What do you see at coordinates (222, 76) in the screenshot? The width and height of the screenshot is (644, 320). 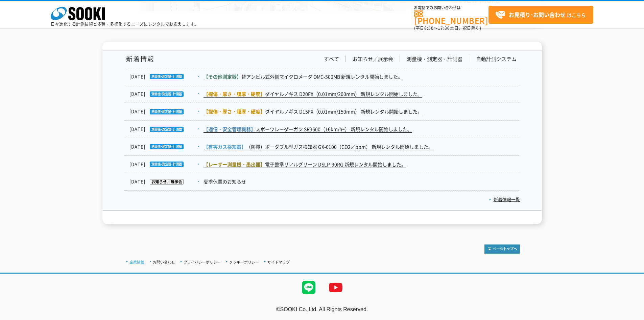 I see `span: 【その他測定器】` at bounding box center [222, 76].